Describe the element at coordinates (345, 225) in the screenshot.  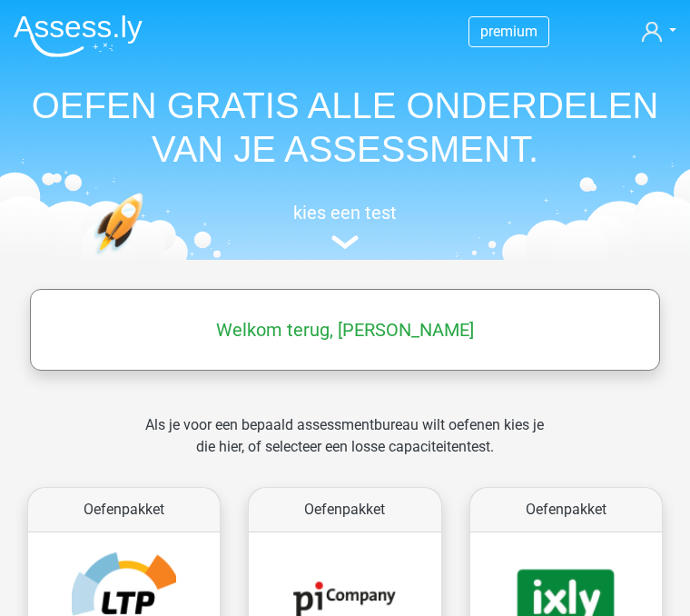
I see `a: kies een test` at that location.